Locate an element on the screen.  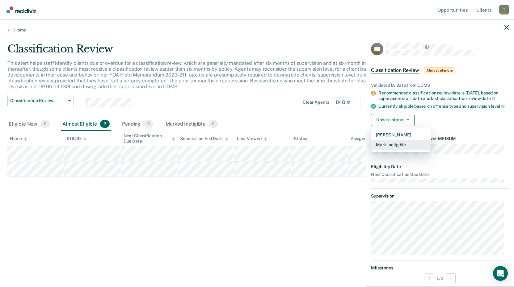
dt: Milestones is located at coordinates (440, 268).